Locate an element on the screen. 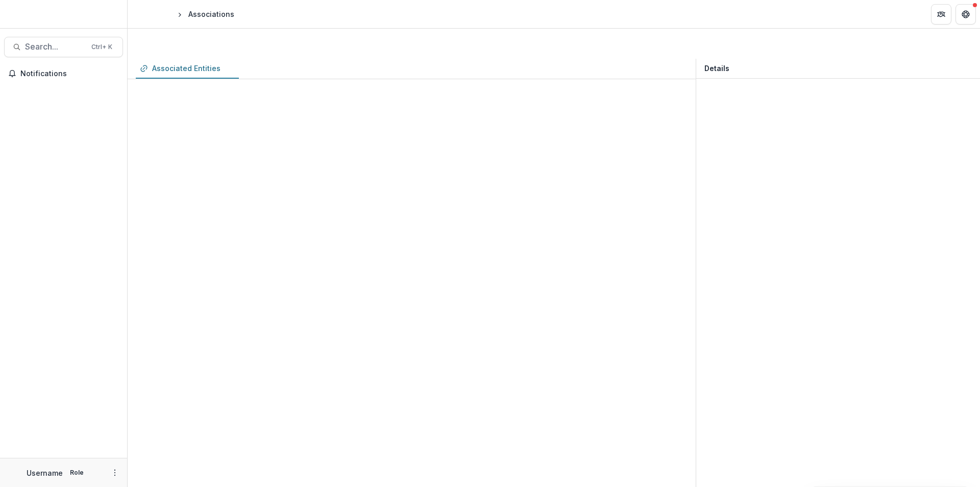 This screenshot has width=980, height=487. p: Details is located at coordinates (717, 68).